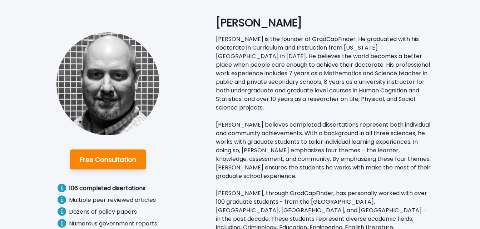 This screenshot has height=229, width=480. Describe the element at coordinates (108, 188) in the screenshot. I see `li: 106 completed disertations` at that location.